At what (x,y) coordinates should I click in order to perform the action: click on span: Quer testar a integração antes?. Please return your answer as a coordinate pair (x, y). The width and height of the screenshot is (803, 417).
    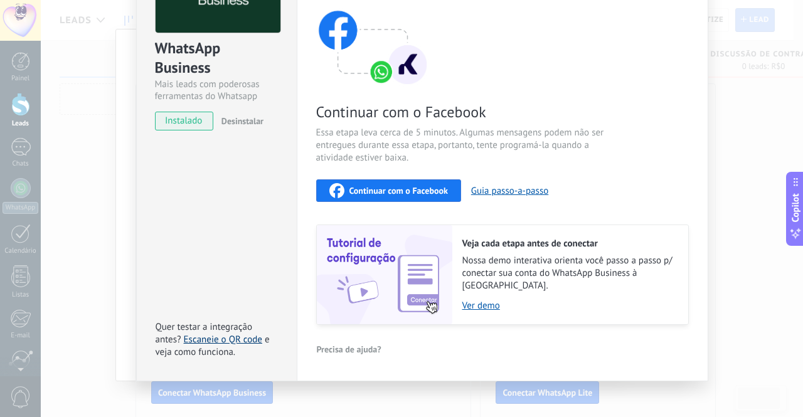
    Looking at the image, I should click on (204, 333).